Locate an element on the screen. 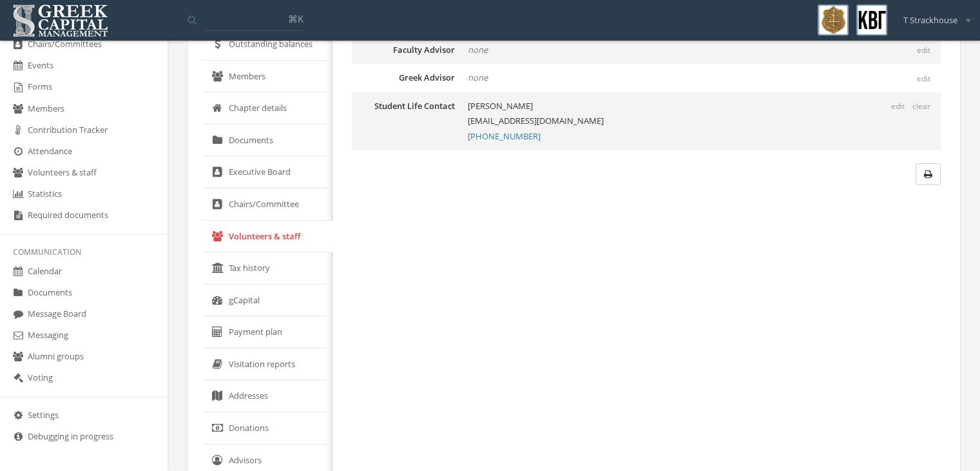 The image size is (980, 471). a: gCapital is located at coordinates (268, 301).